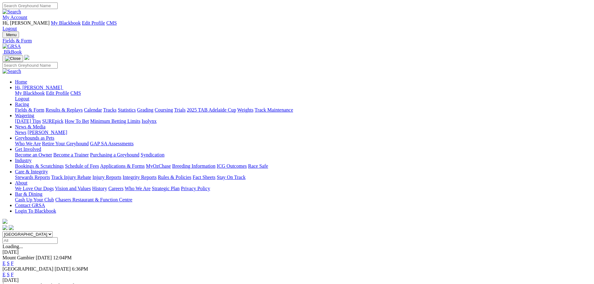 This screenshot has height=284, width=594. What do you see at coordinates (174, 177) in the screenshot?
I see `a: Rules & Policies` at bounding box center [174, 177].